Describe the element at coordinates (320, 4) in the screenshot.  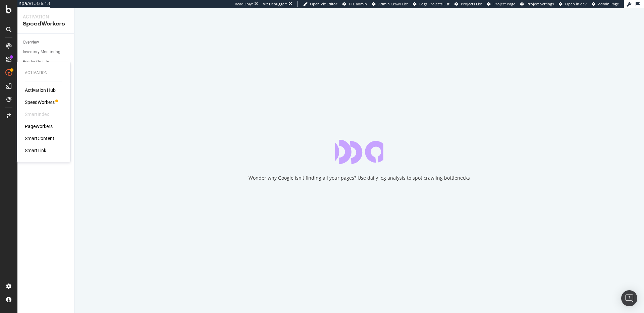
I see `a: Open Viz Editor` at that location.